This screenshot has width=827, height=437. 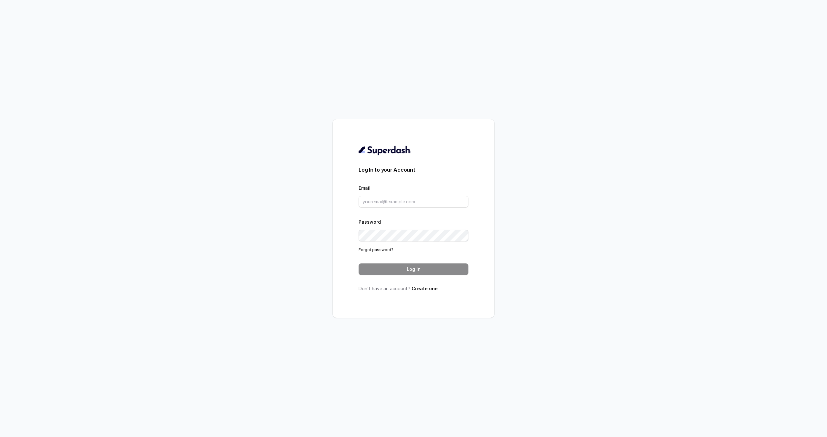 I want to click on a: Forgot password?, so click(x=376, y=249).